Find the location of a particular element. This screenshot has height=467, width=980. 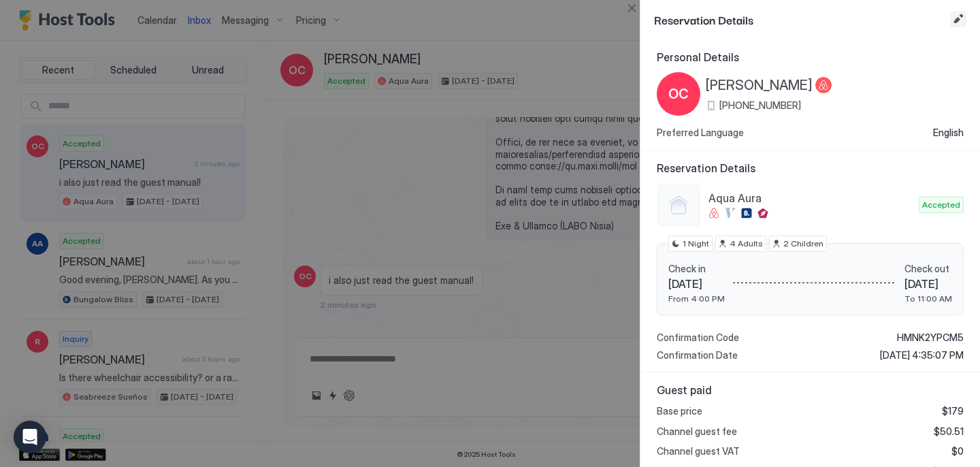

span: From 4:00 PM is located at coordinates (696, 298).